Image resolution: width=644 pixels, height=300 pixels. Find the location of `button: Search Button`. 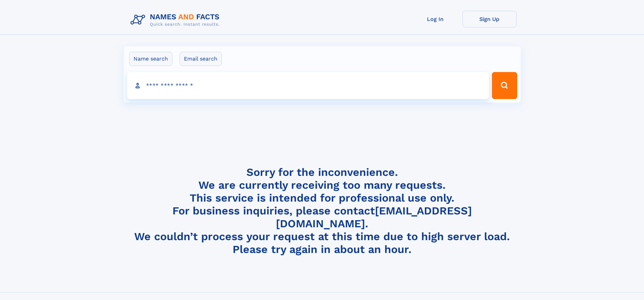

button: Search Button is located at coordinates (505, 86).